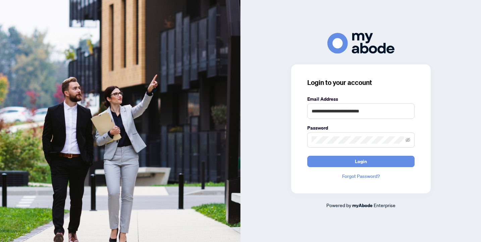 This screenshot has width=481, height=242. What do you see at coordinates (361, 43) in the screenshot?
I see `img: ma-logo` at bounding box center [361, 43].